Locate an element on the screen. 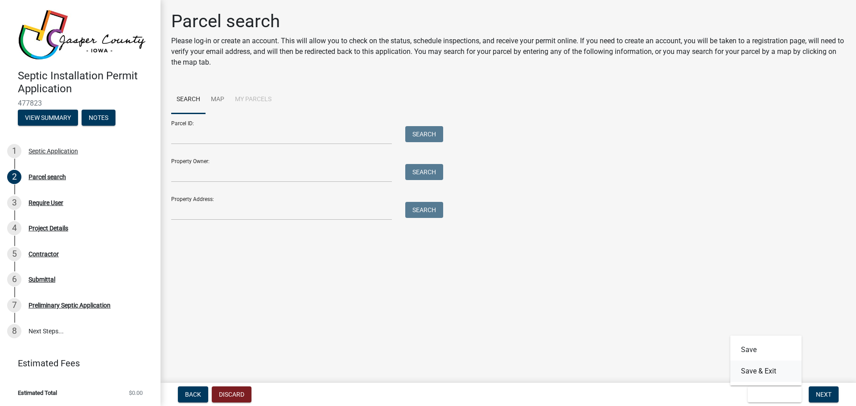  div: 1 is located at coordinates (14, 151).